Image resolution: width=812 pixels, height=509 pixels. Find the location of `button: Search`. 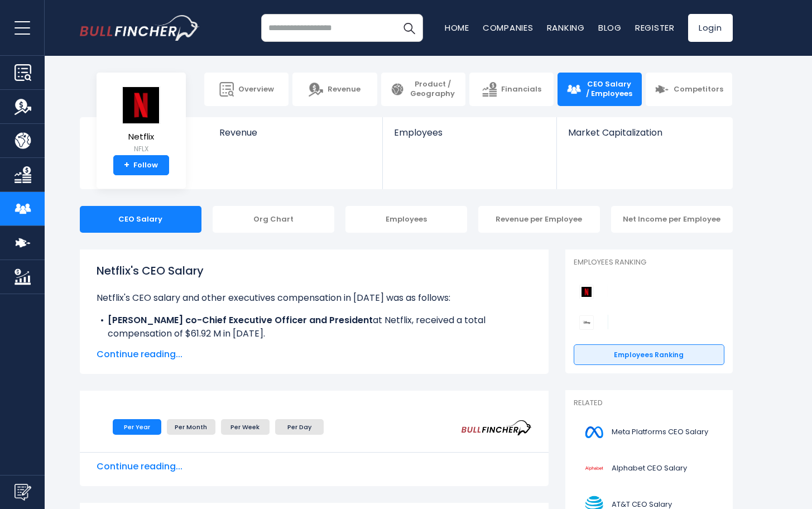

button: Search is located at coordinates (409, 28).